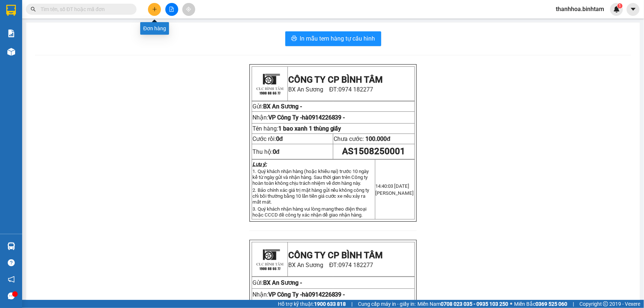 The image size is (644, 308). What do you see at coordinates (362, 139) in the screenshot?
I see `span: Chưa cước:` at bounding box center [362, 139].